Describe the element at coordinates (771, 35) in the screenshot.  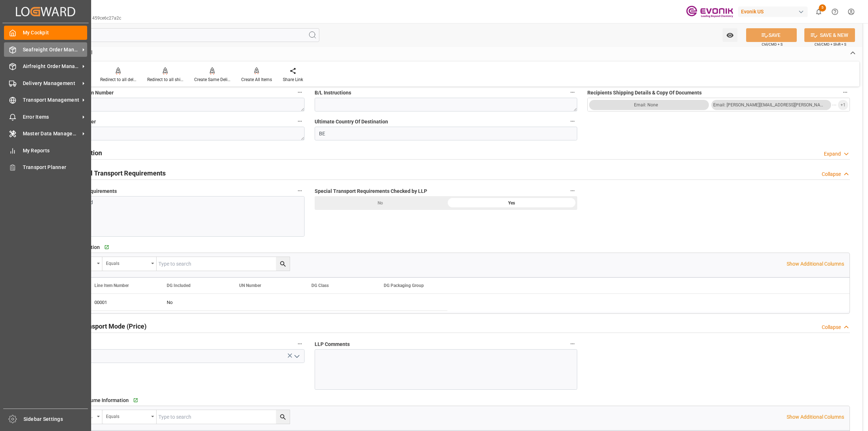
I see `button: SAVE` at that location.